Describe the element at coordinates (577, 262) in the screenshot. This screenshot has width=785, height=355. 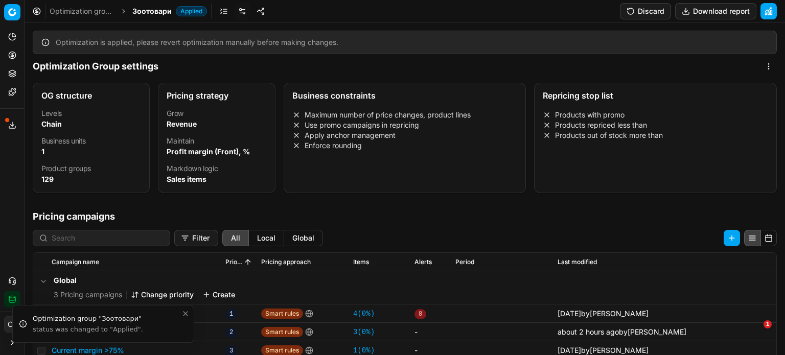
I see `span: Last modified` at that location.